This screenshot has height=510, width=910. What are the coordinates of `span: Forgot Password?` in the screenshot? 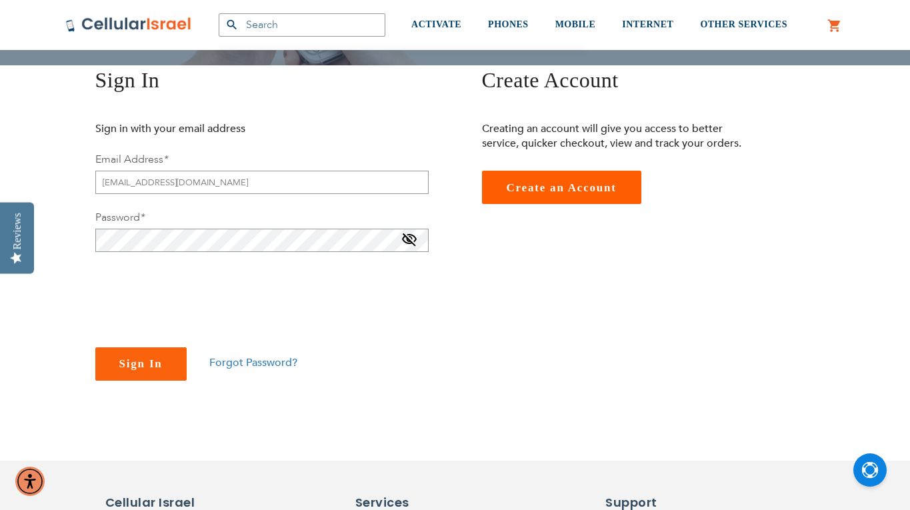 It's located at (253, 363).